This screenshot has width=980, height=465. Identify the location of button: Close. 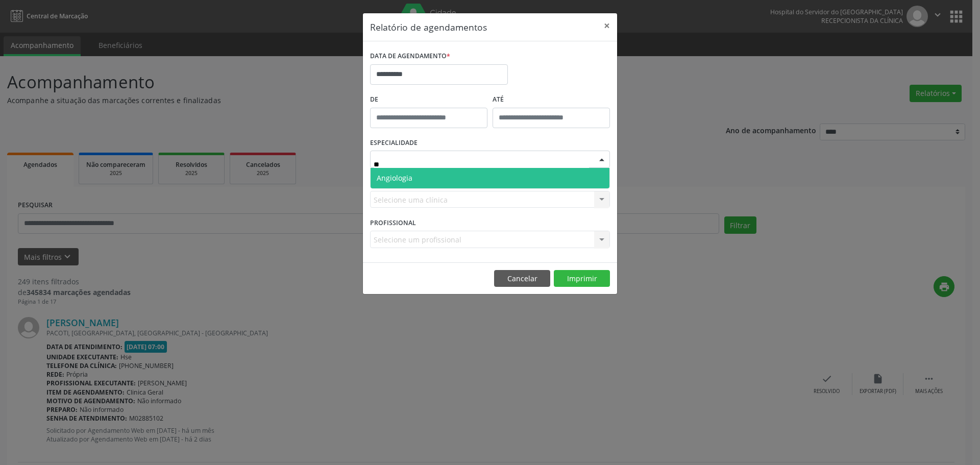
(607, 25).